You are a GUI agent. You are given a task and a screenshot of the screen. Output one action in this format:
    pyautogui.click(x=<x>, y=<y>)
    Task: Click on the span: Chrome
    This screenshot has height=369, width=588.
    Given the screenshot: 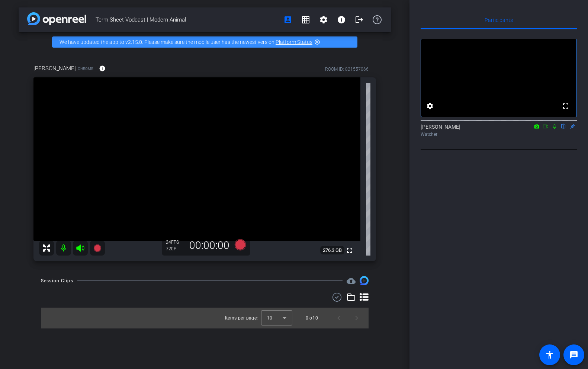 What is the action you would take?
    pyautogui.click(x=85, y=68)
    